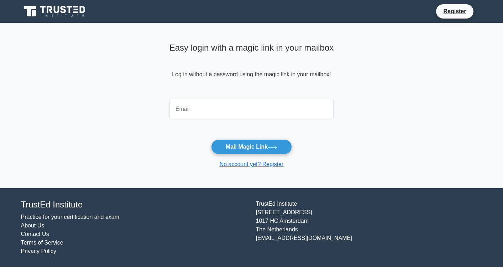 The image size is (503, 267). What do you see at coordinates (33, 225) in the screenshot?
I see `a: About Us` at bounding box center [33, 225].